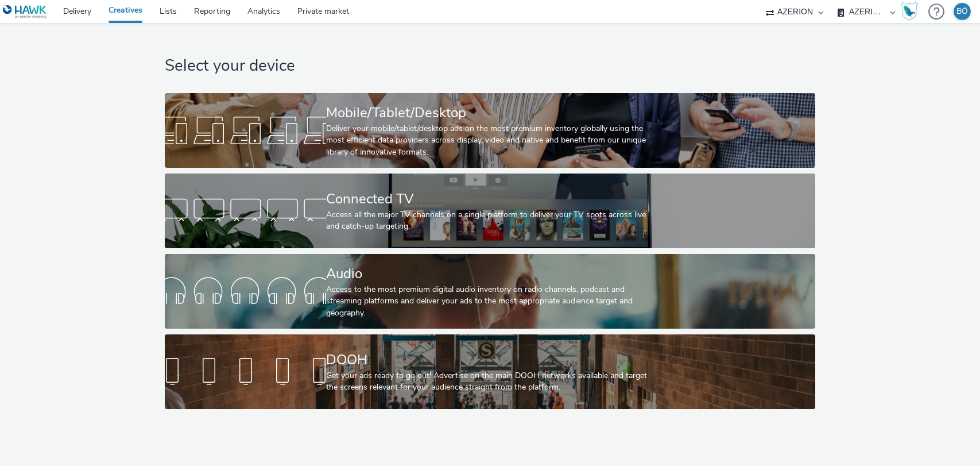  Describe the element at coordinates (488, 221) in the screenshot. I see `div: Access all the major TV channels on a single platform to deliver your TV spots across live and ca...` at that location.